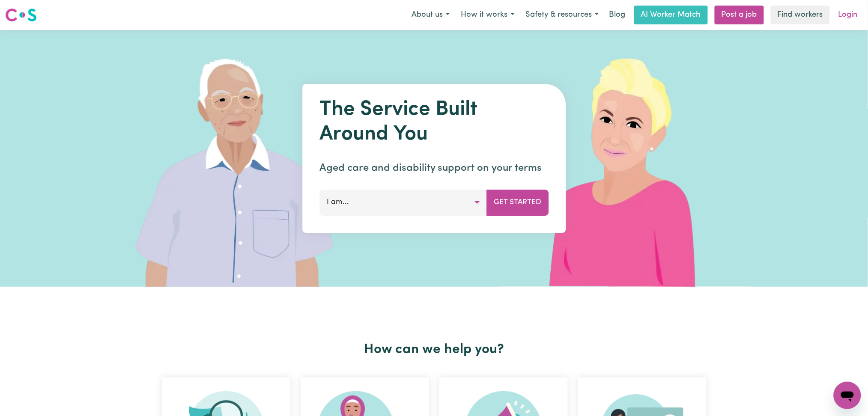  I want to click on button: About us, so click(430, 15).